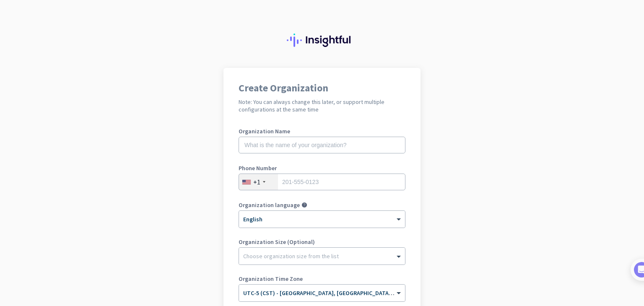  What do you see at coordinates (257, 182) in the screenshot?
I see `div: +1` at bounding box center [257, 182].